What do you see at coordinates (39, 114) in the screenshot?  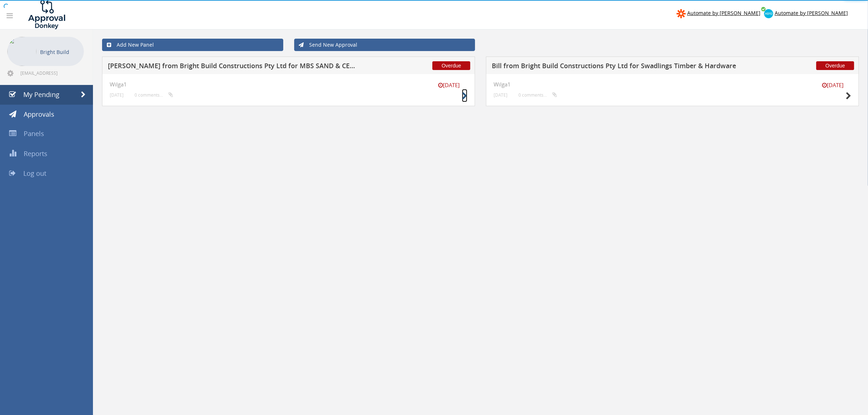 I see `span: Approvals` at bounding box center [39, 114].